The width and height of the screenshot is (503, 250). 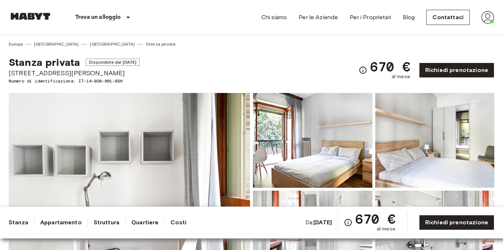 What do you see at coordinates (30, 16) in the screenshot?
I see `img: Habyt` at bounding box center [30, 16].